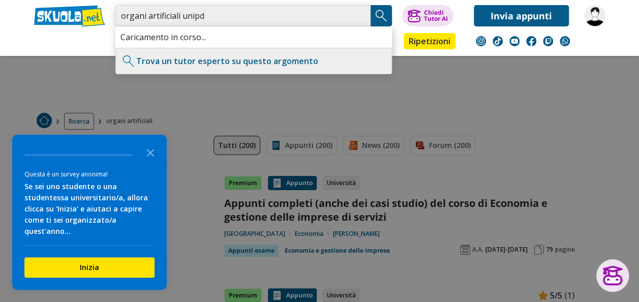  I want to click on a: Ripetizioni, so click(429, 41).